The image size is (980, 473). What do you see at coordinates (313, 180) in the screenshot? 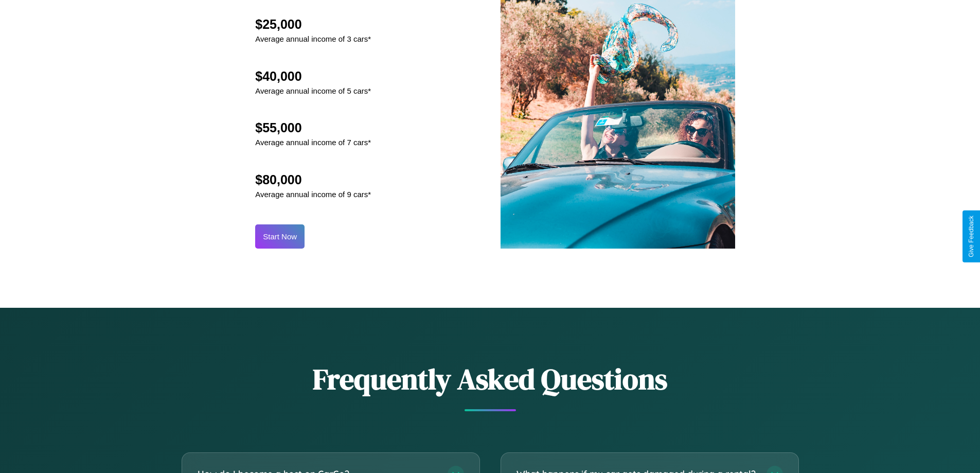
I see `h2: $80,000` at bounding box center [313, 180].